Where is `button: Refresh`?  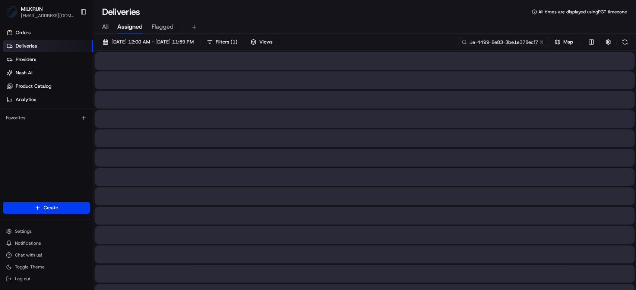
button: Refresh is located at coordinates (625, 42).